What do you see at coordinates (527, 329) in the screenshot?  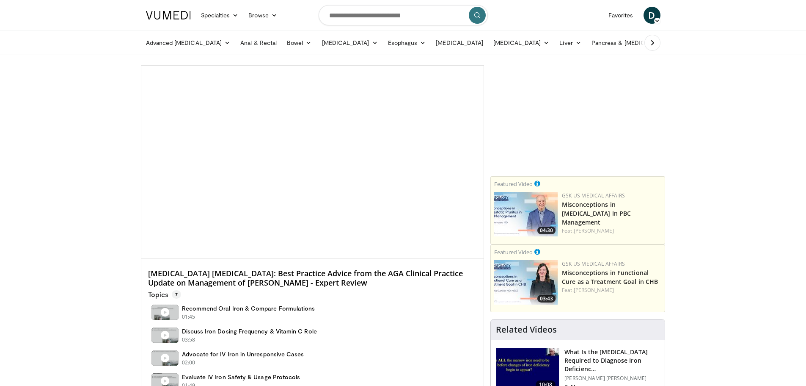 I see `h4: Related Videos` at bounding box center [527, 329].